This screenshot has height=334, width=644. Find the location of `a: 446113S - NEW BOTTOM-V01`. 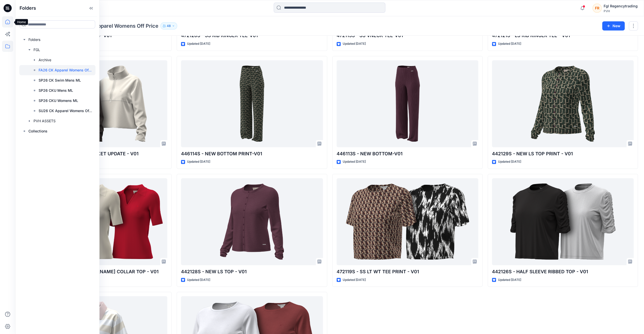

a: 446113S - NEW BOTTOM-V01 is located at coordinates (408, 103).